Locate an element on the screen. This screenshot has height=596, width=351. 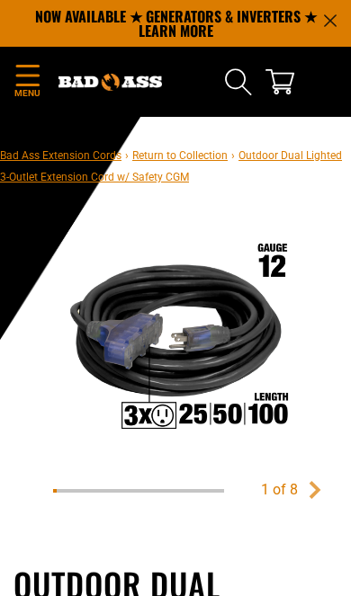
summary: Menu is located at coordinates (27, 82).